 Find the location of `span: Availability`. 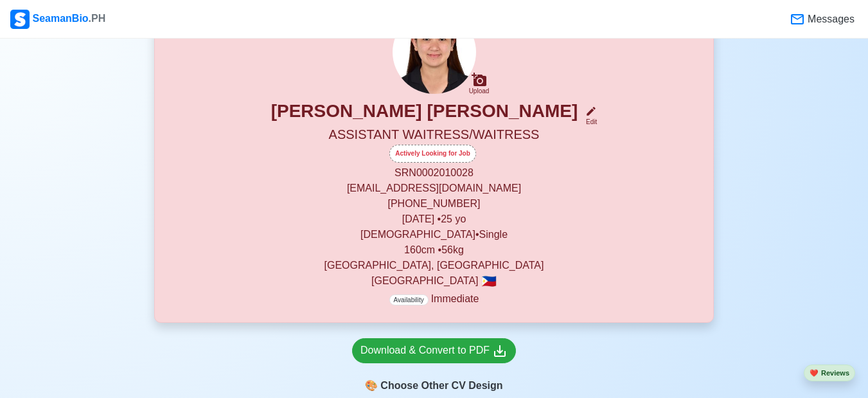

span: Availability is located at coordinates (409, 299).